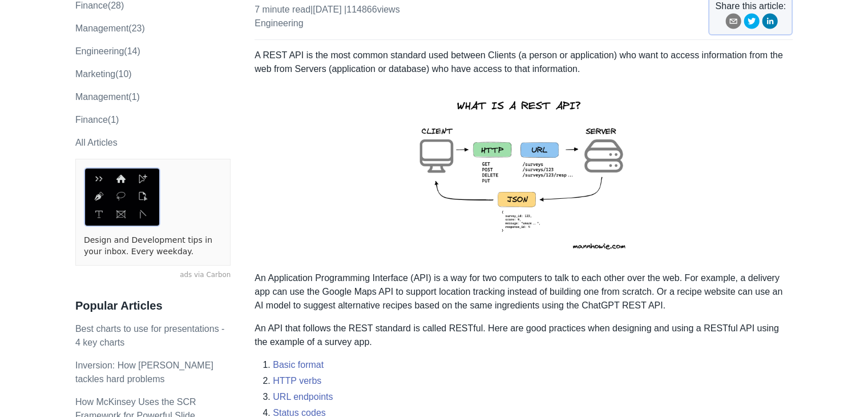 This screenshot has height=417, width=868. I want to click on button: linkedin, so click(770, 23).